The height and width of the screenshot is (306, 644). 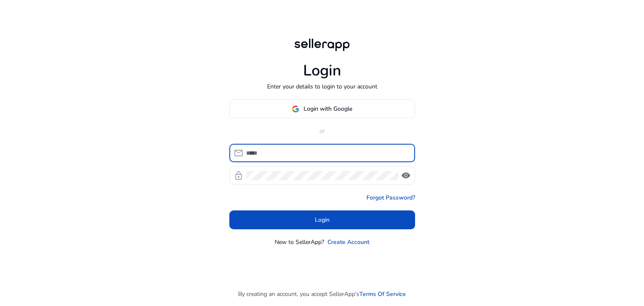 What do you see at coordinates (322, 70) in the screenshot?
I see `h1: Login` at bounding box center [322, 70].